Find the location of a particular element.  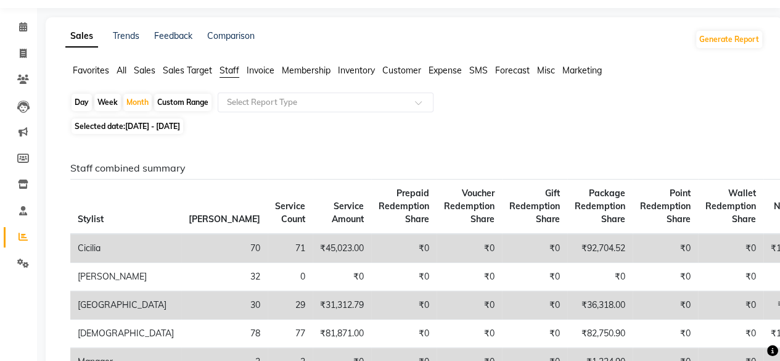

td: 70 is located at coordinates (224, 248).